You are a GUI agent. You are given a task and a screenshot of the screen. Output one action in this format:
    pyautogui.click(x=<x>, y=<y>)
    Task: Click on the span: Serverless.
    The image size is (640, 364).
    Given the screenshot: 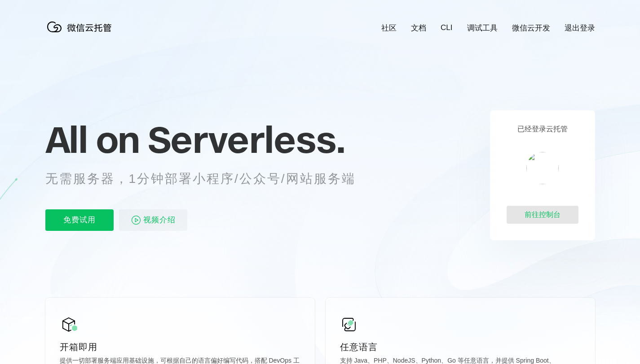 What is the action you would take?
    pyautogui.click(x=246, y=140)
    